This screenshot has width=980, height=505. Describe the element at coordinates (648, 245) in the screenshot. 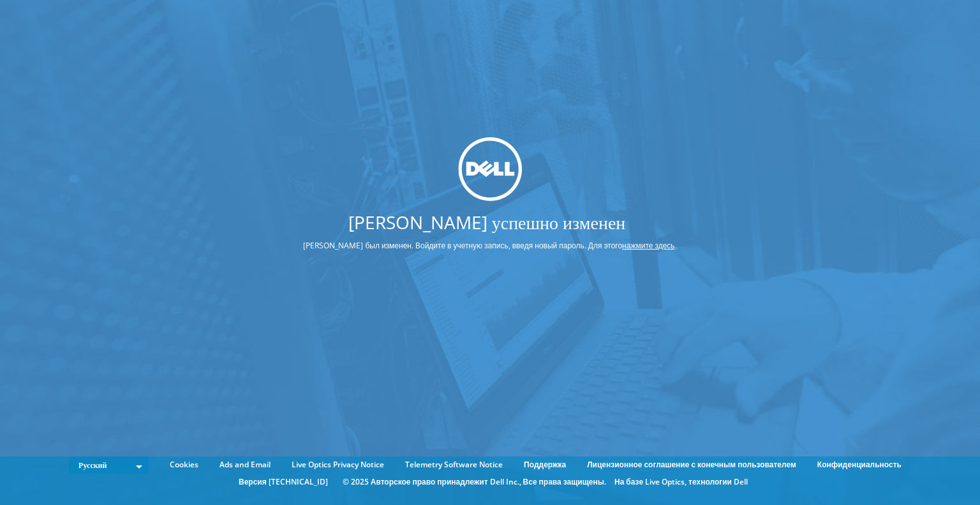

I see `a: нажмите здесь` at that location.